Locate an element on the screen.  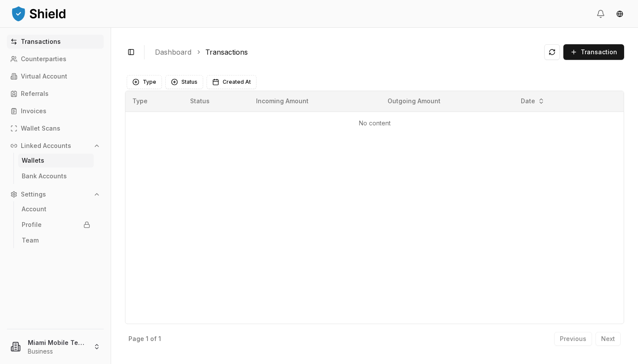
p: Business is located at coordinates (57, 351).